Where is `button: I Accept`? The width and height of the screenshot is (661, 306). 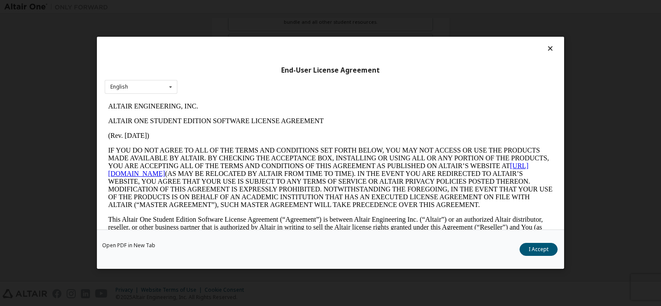
button: I Accept is located at coordinates (539, 250).